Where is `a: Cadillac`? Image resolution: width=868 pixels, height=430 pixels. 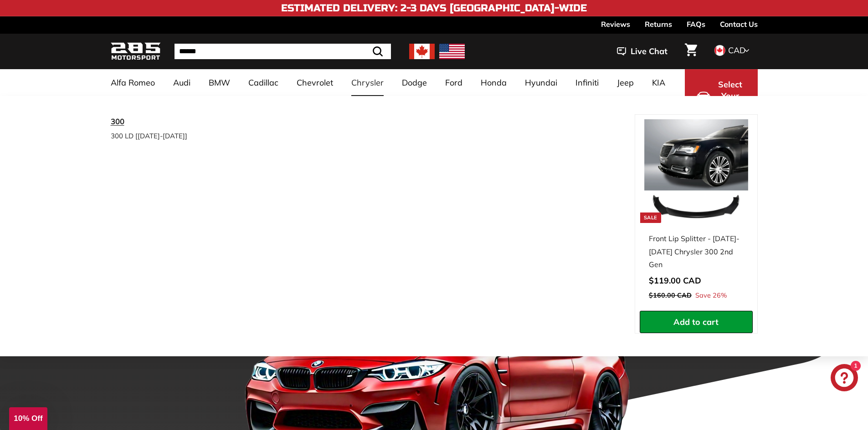
a: Cadillac is located at coordinates (263, 83).